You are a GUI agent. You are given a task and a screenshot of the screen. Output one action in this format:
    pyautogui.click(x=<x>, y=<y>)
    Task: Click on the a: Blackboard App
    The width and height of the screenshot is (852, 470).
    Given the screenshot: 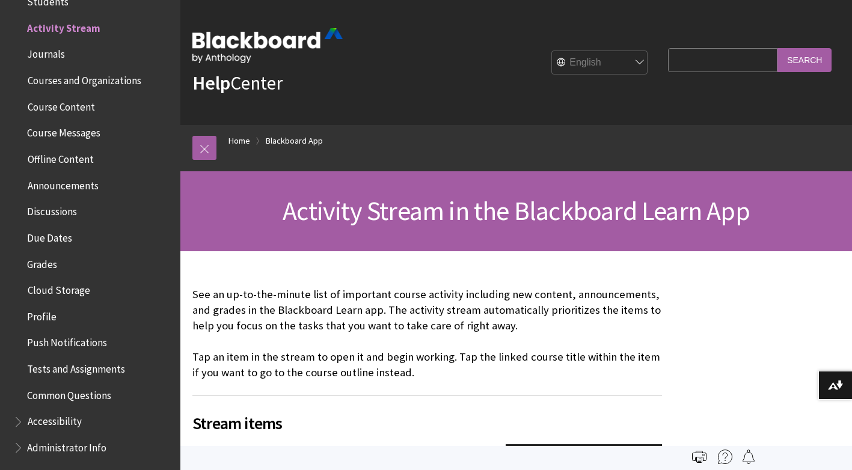 What is the action you would take?
    pyautogui.click(x=294, y=141)
    